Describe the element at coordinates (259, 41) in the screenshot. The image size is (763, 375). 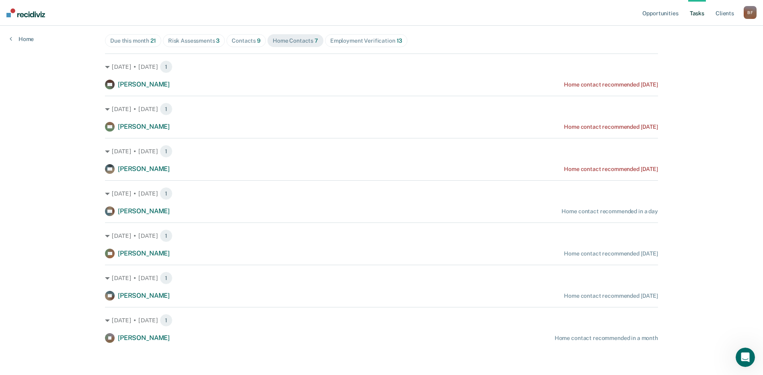
I see `span: 9` at that location.